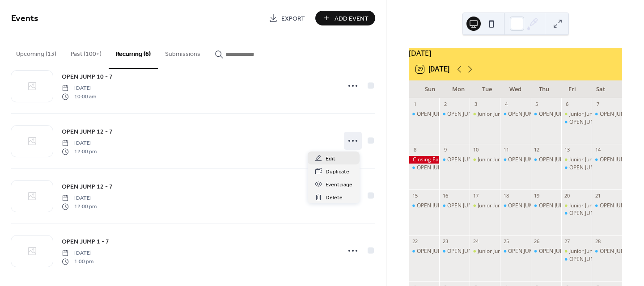  Describe the element at coordinates (536, 104) in the screenshot. I see `div: 5` at that location.